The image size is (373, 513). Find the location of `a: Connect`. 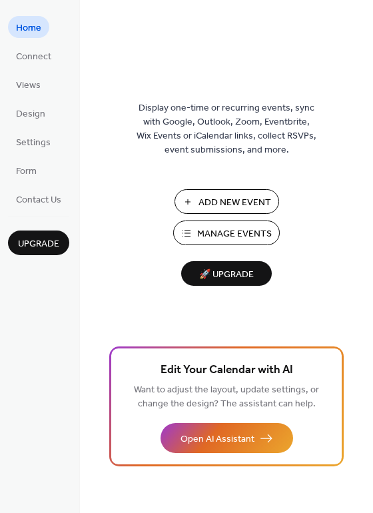

a: Connect is located at coordinates (33, 55).